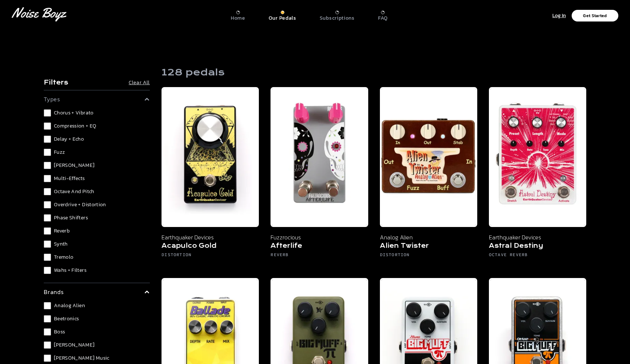 The height and width of the screenshot is (364, 630). What do you see at coordinates (59, 152) in the screenshot?
I see `span: Fuzz` at bounding box center [59, 152].